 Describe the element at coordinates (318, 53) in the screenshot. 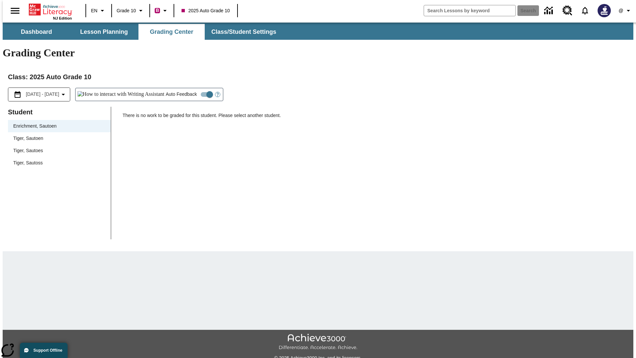

I see `h1: Grading Center` at that location.